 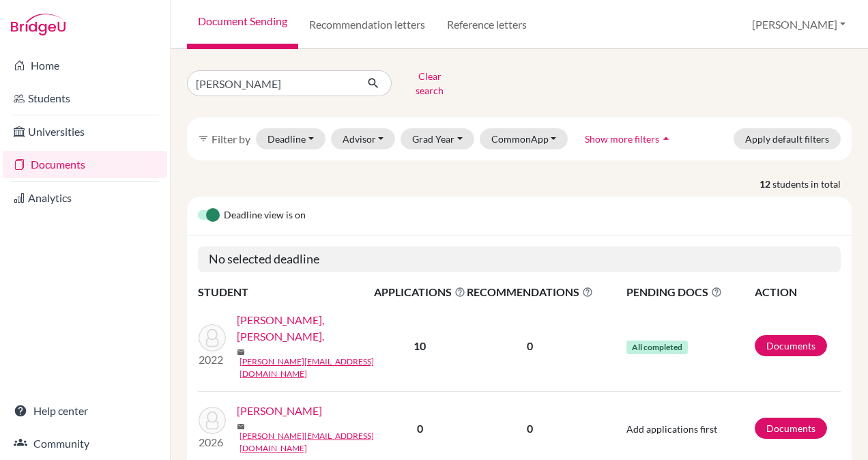 What do you see at coordinates (519, 259) in the screenshot?
I see `h5: No selected deadline` at bounding box center [519, 259].